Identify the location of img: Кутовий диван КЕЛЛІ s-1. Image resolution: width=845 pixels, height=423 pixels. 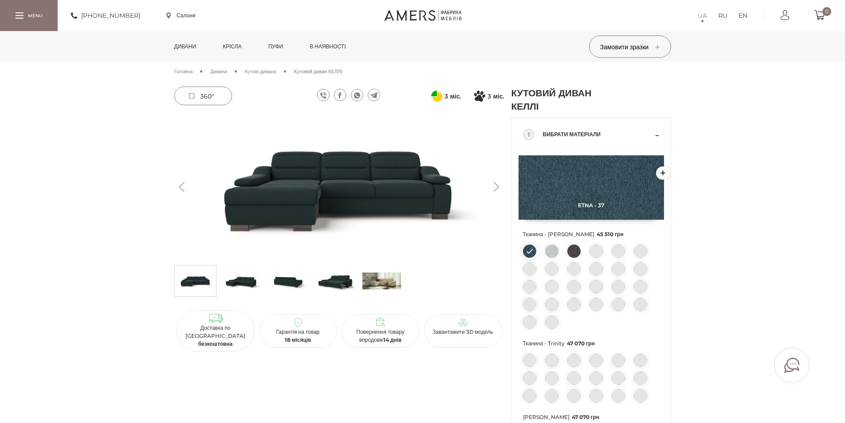
(242, 281).